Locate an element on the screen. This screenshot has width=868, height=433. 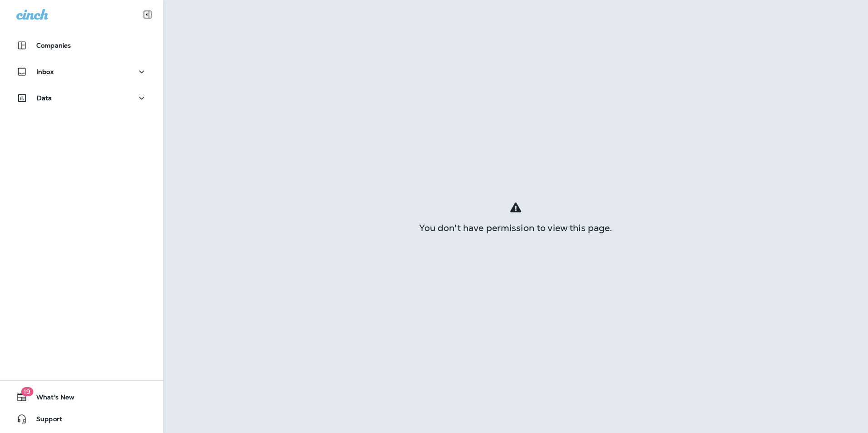
button: Data is located at coordinates (82, 98).